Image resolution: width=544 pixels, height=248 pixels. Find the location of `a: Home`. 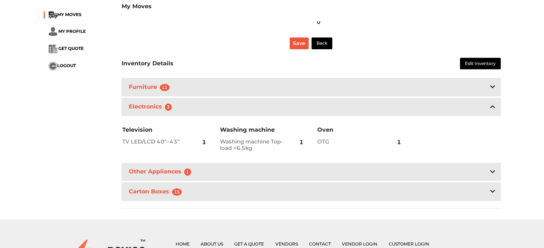

a: Home is located at coordinates (182, 244).